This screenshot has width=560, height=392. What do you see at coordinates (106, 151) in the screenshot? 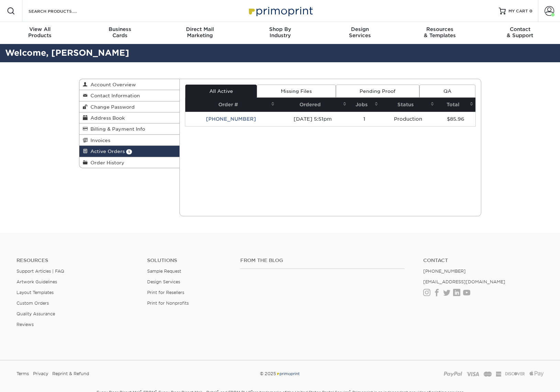
I see `span: Active Orders` at bounding box center [106, 151].